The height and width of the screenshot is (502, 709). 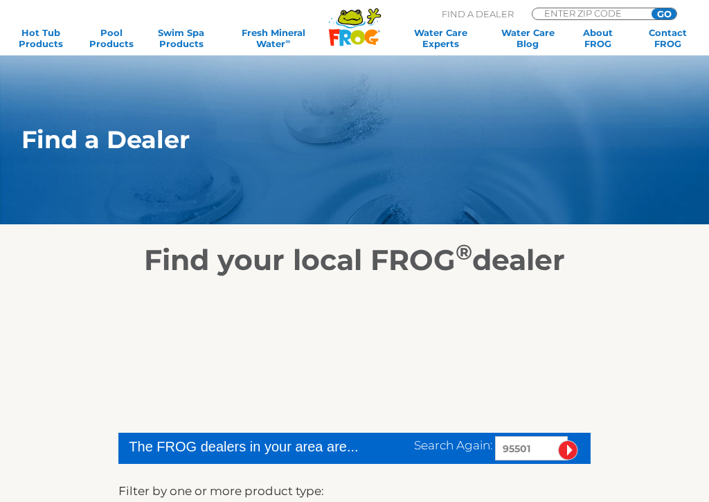 I want to click on a: AboutFROG, so click(x=597, y=38).